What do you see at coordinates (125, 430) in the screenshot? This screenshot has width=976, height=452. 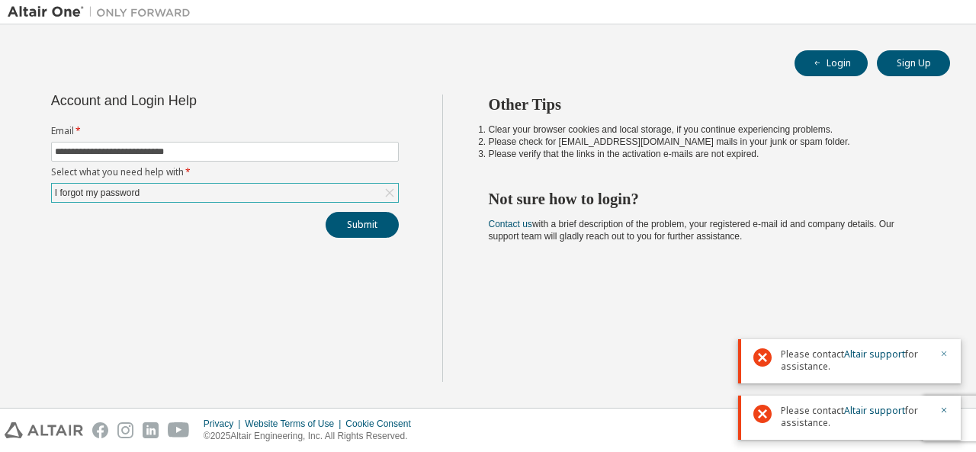 I see `img: instagram.svg` at bounding box center [125, 430].